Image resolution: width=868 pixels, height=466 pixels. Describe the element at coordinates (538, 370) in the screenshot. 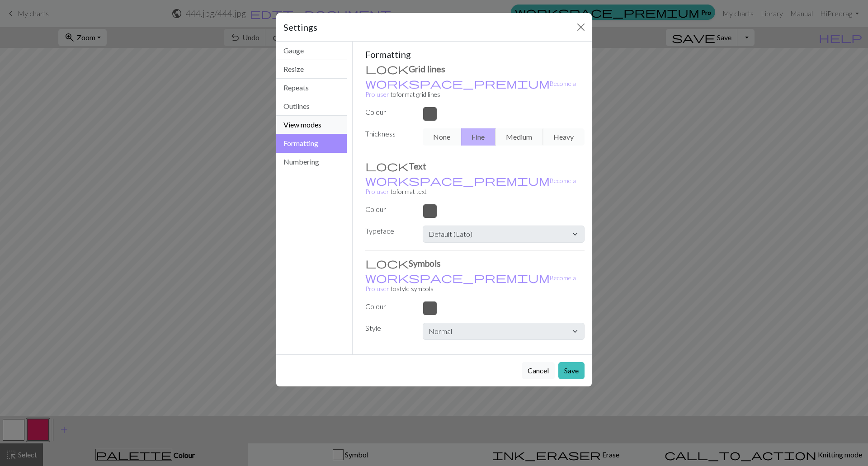

I see `button: Cancel` at that location.